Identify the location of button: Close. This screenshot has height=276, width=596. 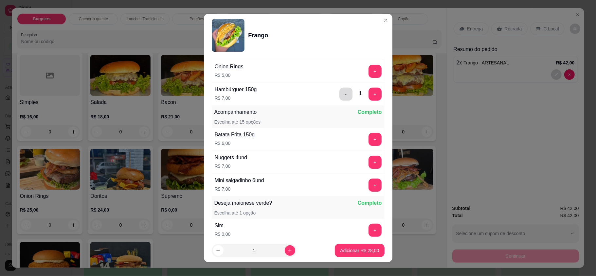
(386, 20).